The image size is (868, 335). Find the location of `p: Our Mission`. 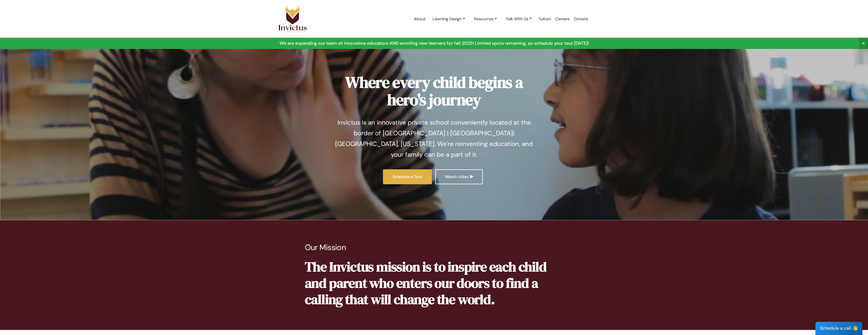

p: Our Mission is located at coordinates (434, 248).